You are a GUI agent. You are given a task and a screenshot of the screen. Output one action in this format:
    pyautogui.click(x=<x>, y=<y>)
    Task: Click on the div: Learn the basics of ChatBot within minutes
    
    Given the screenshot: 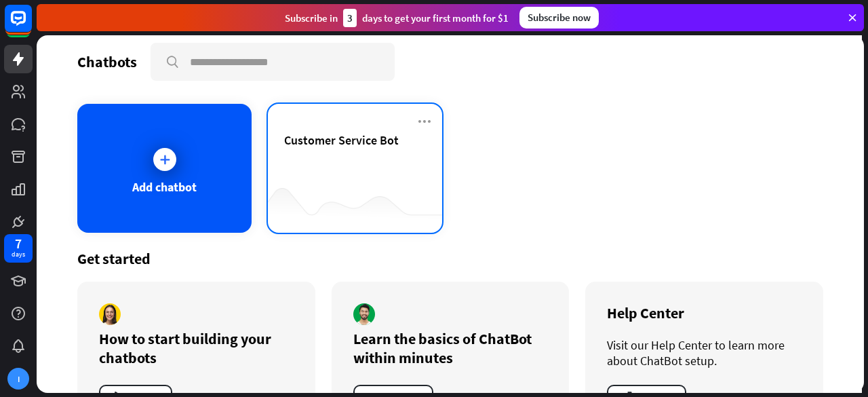 What is the action you would take?
    pyautogui.click(x=451, y=348)
    